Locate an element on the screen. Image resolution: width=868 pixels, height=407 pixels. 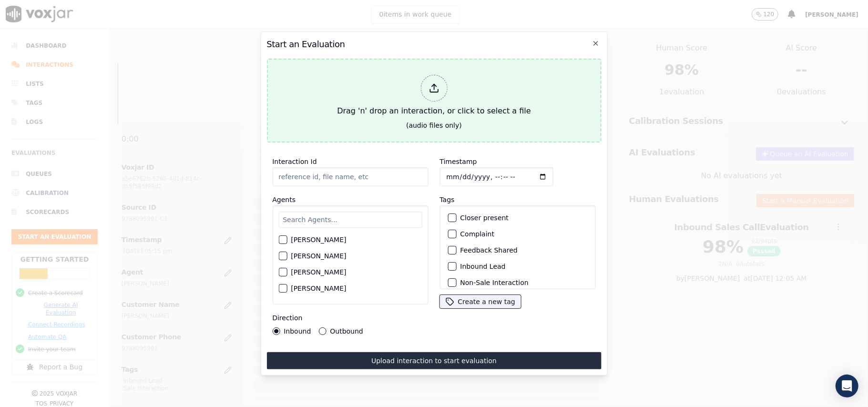
label: Complaint is located at coordinates (477, 234).